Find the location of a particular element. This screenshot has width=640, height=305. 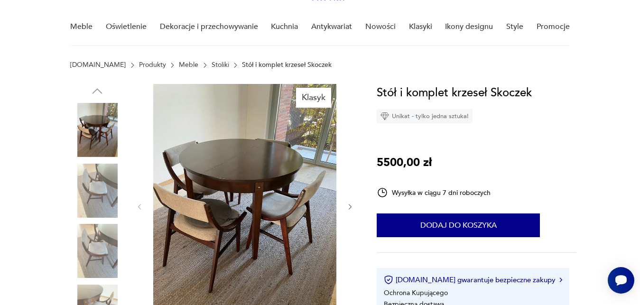

a: Nowości is located at coordinates (381, 27).